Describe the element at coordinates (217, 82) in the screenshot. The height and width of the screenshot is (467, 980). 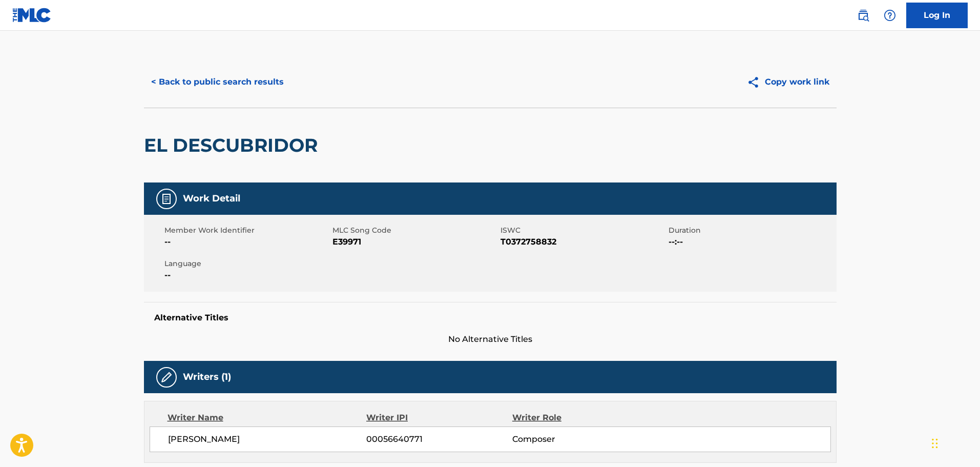
I see `button: < Back to public search results` at that location.